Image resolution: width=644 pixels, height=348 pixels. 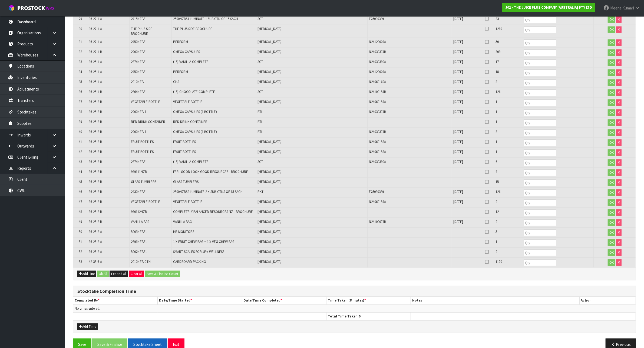 What do you see at coordinates (80, 122) in the screenshot?
I see `span: 39` at bounding box center [80, 122].